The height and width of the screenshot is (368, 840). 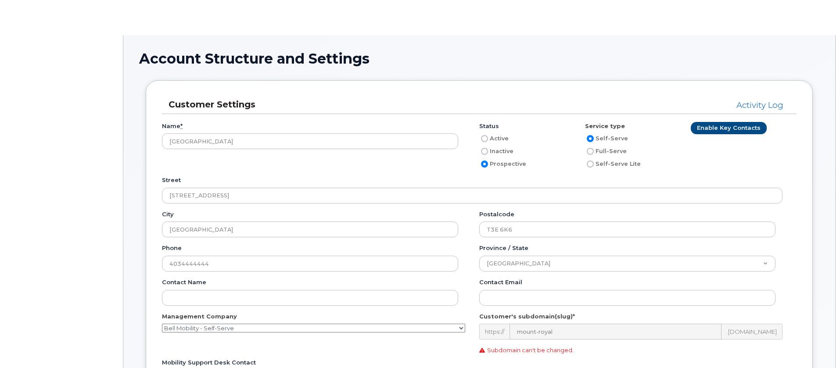 I want to click on input: Prospective, so click(x=485, y=164).